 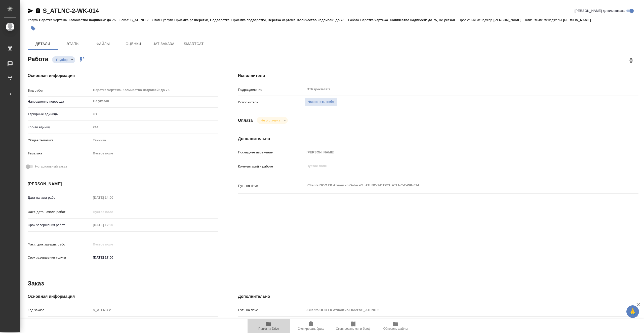 I want to click on p: Комментарий к работе, so click(x=271, y=166).